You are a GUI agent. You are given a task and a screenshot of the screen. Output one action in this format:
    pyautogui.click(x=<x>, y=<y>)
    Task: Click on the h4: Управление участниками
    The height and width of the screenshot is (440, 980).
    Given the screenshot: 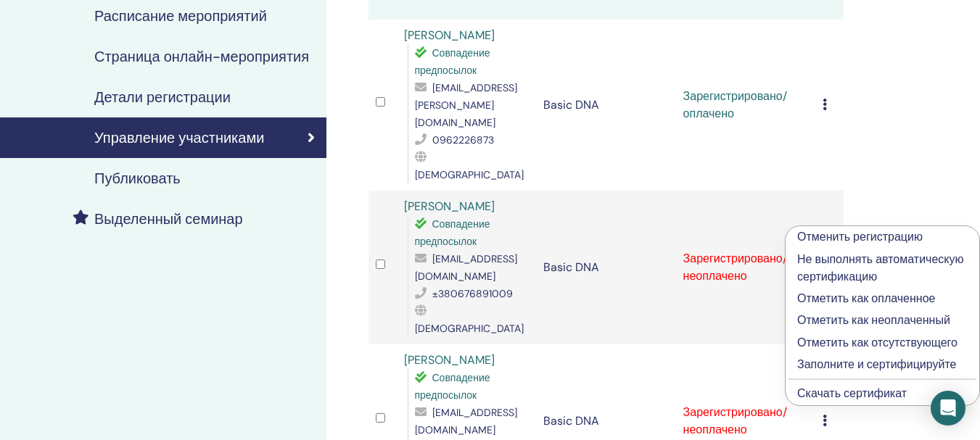 What is the action you would take?
    pyautogui.click(x=179, y=138)
    